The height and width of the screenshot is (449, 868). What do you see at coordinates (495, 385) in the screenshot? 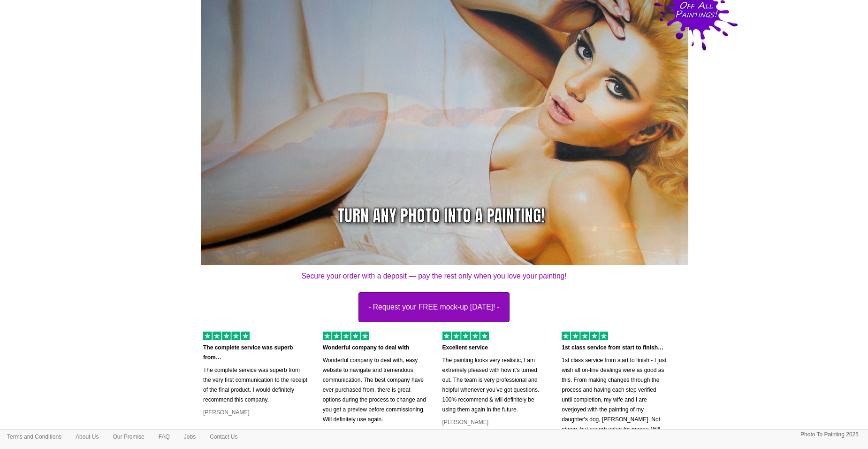
I see `p: The painting looks very realistic, I am extremely pleased with how it’s turned out. The team is v...` at bounding box center [495, 385].